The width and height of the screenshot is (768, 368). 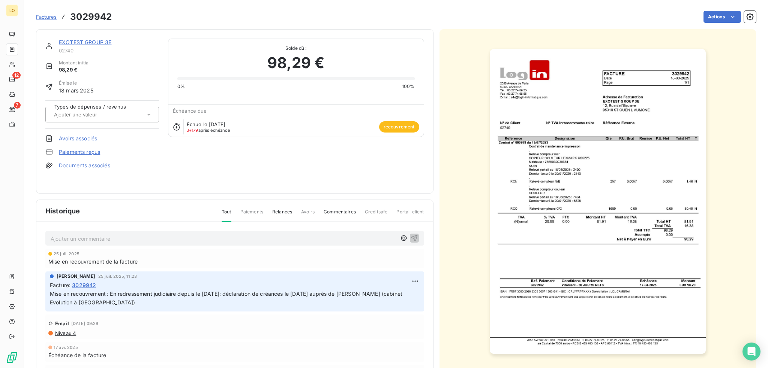 I want to click on span: 100%, so click(x=408, y=87).